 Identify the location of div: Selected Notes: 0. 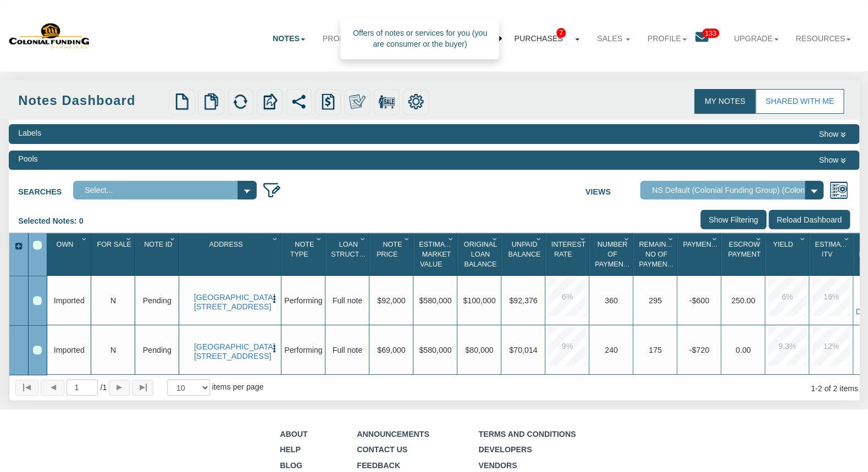
(54, 221).